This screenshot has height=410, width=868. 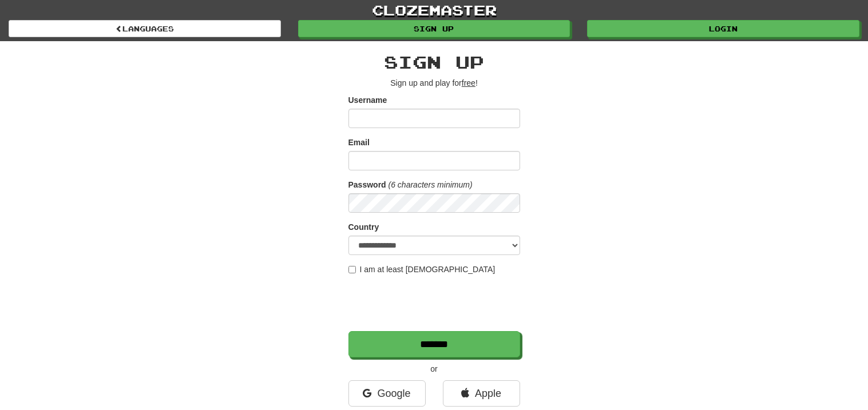 I want to click on a: Apple, so click(x=481, y=393).